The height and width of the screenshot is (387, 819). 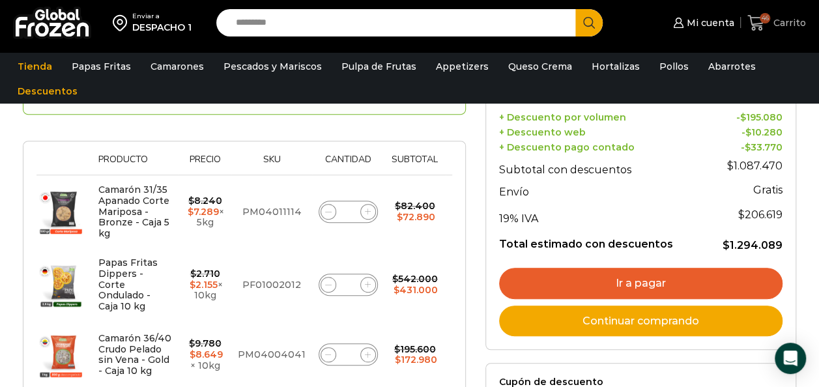 What do you see at coordinates (203, 212) in the screenshot?
I see `bdi: 7.289` at bounding box center [203, 212].